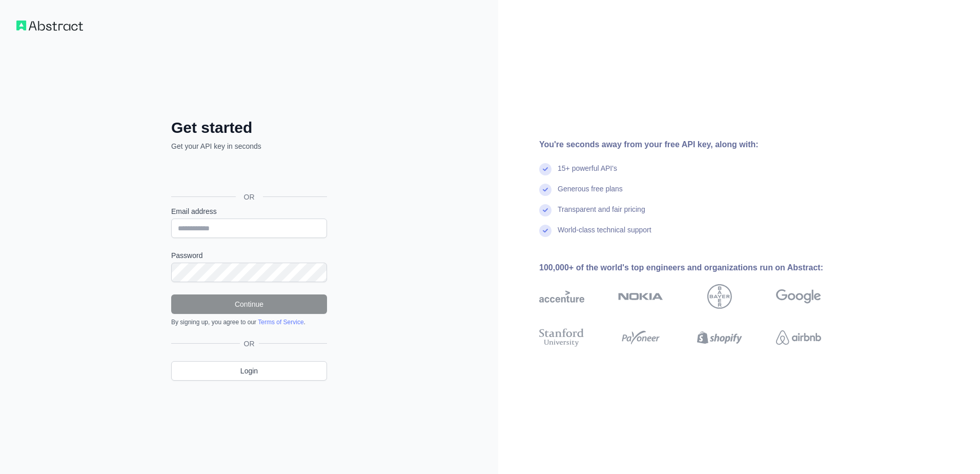 Image resolution: width=980 pixels, height=474 pixels. I want to click on div: You're seconds away from your free API key, along with:, so click(696, 144).